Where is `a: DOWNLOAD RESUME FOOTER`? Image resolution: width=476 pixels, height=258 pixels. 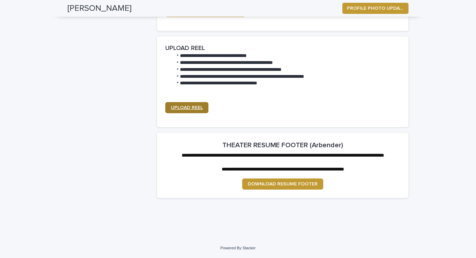 a: DOWNLOAD RESUME FOOTER is located at coordinates (282, 184).